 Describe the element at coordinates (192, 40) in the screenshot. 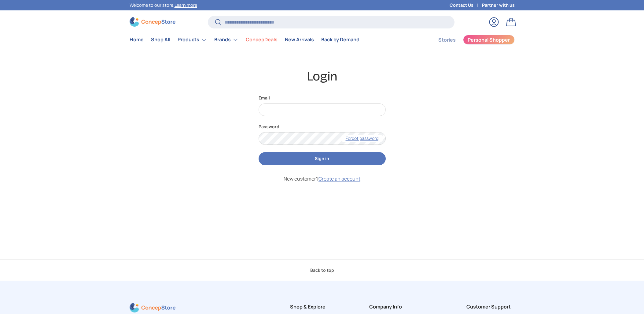

I see `a: Products` at that location.